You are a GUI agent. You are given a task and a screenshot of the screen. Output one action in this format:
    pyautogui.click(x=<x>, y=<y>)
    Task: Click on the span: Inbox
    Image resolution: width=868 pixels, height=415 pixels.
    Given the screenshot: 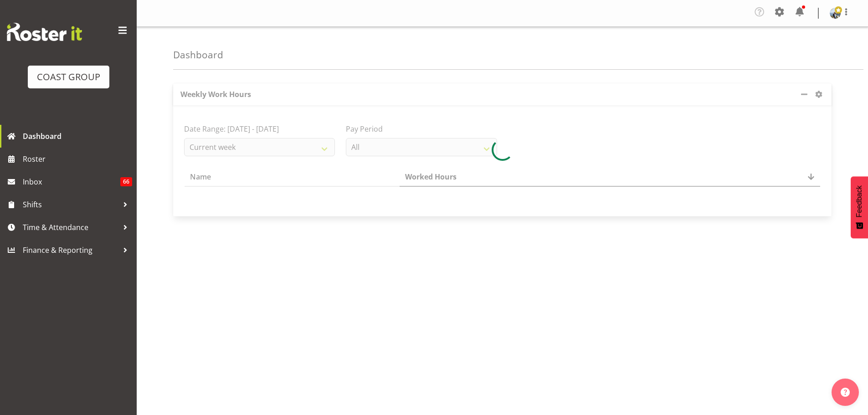 What is the action you would take?
    pyautogui.click(x=72, y=182)
    